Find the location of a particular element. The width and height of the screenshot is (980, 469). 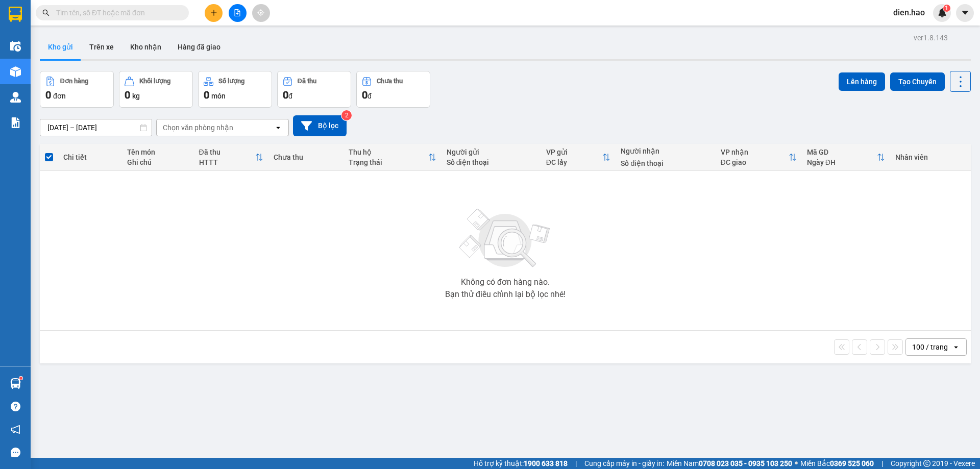

div: ĐC giao is located at coordinates (754, 163).